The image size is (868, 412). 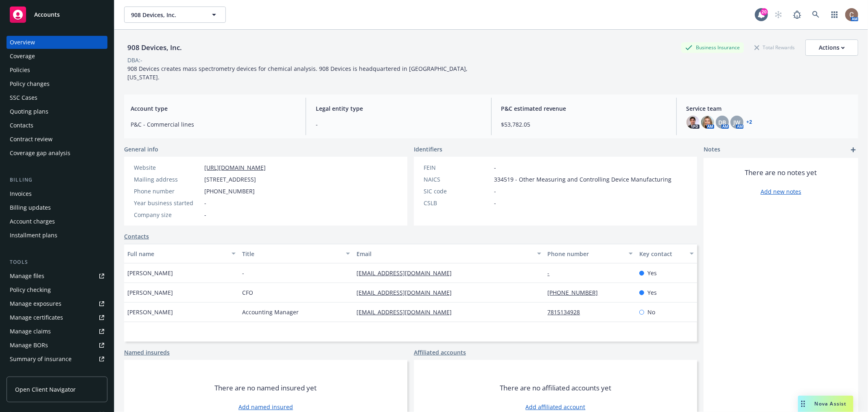 I want to click on a: Add affiliated account, so click(x=556, y=407).